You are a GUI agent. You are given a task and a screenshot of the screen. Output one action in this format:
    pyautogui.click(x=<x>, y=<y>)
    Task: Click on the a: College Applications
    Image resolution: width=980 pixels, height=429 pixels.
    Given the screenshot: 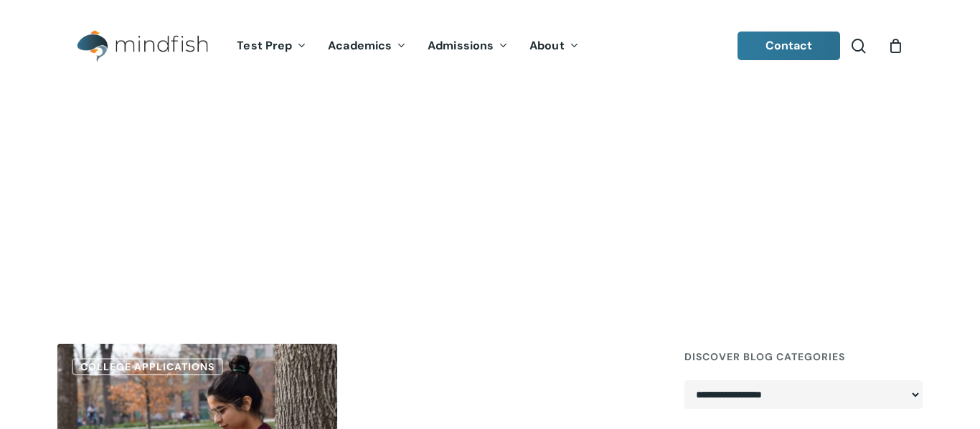 What is the action you would take?
    pyautogui.click(x=147, y=367)
    